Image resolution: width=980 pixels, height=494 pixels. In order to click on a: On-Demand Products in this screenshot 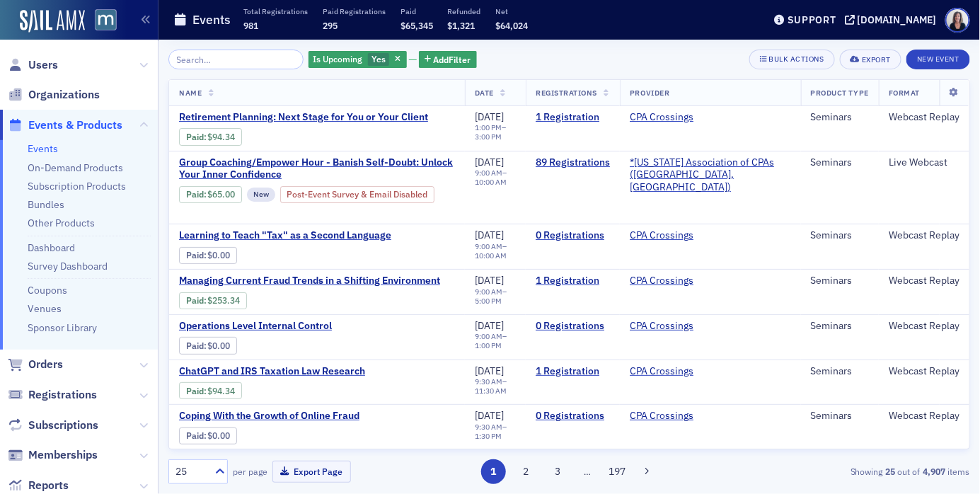, I will do `click(75, 168)`.